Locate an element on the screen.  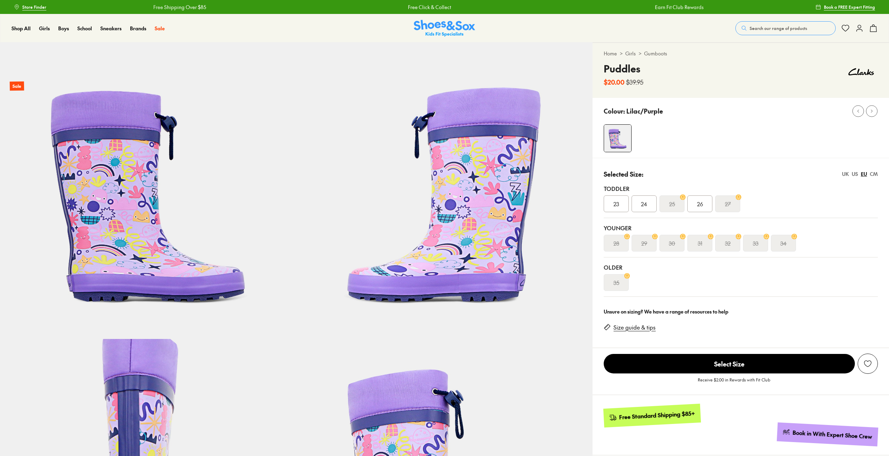
p: Receive $2.00 in Rewards with Fit Club is located at coordinates (734, 383).